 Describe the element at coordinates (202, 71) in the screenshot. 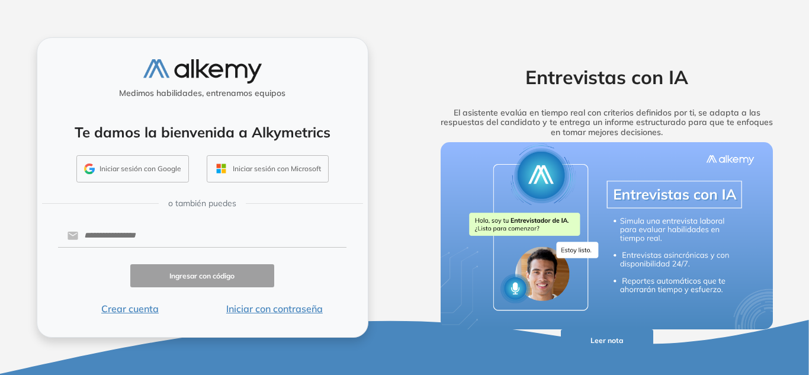

I see `img: logo-alkemy` at that location.